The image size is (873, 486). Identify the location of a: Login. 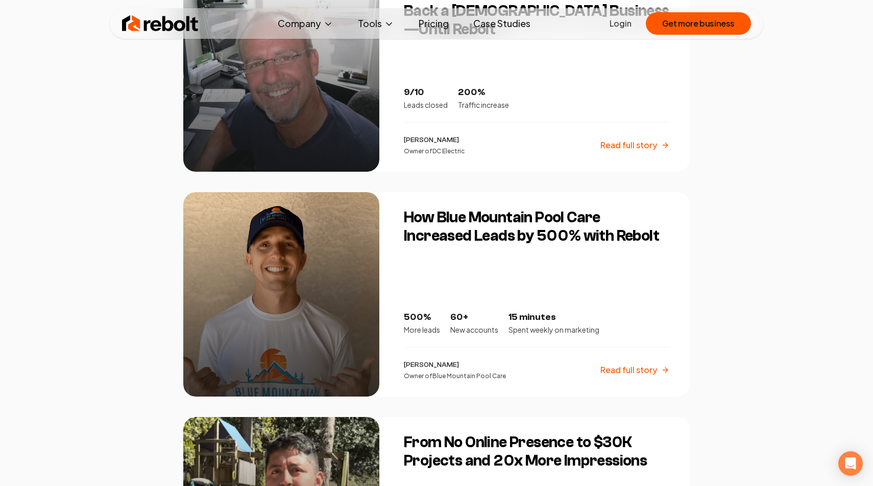
(620, 23).